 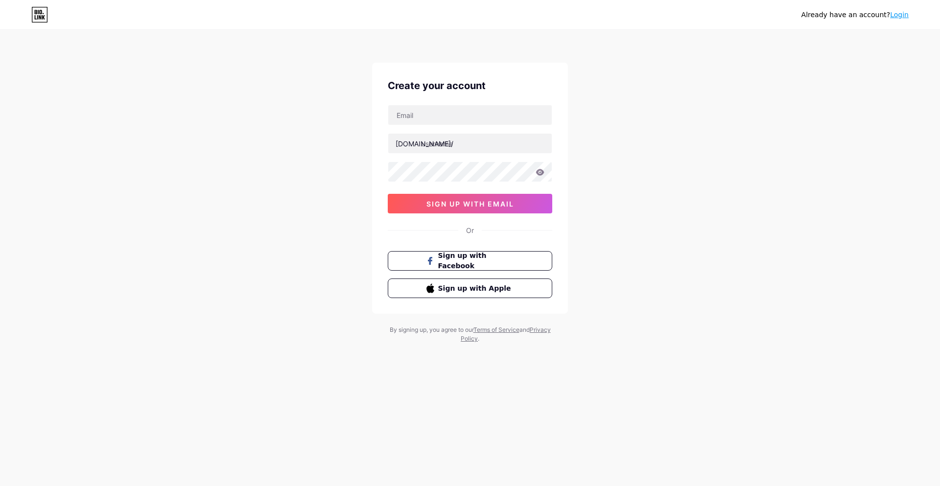 What do you see at coordinates (470, 204) in the screenshot?
I see `span: sign up with email` at bounding box center [470, 204].